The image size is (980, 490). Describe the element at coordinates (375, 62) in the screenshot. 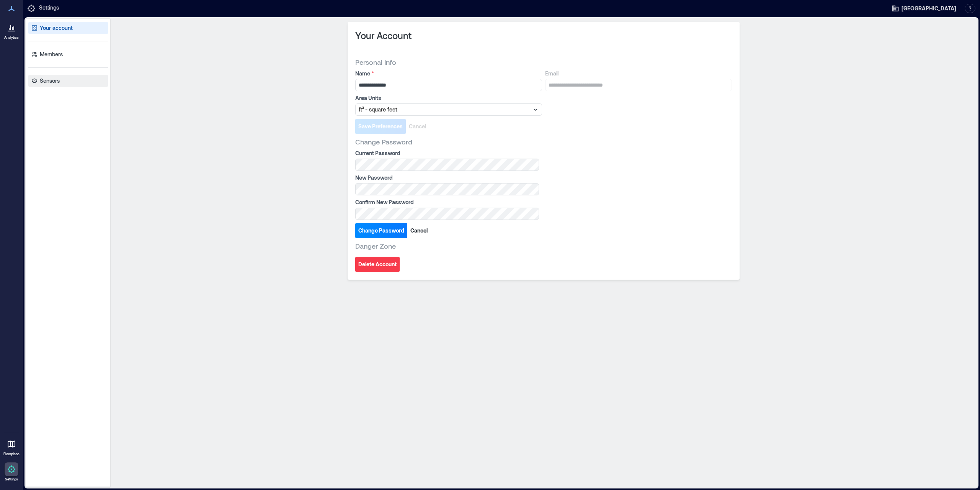

I see `span: Personal Info` at that location.